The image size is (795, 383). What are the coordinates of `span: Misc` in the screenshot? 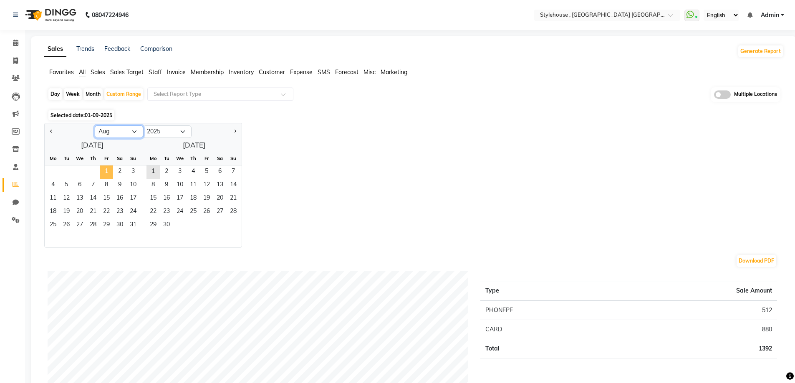 It's located at (369, 72).